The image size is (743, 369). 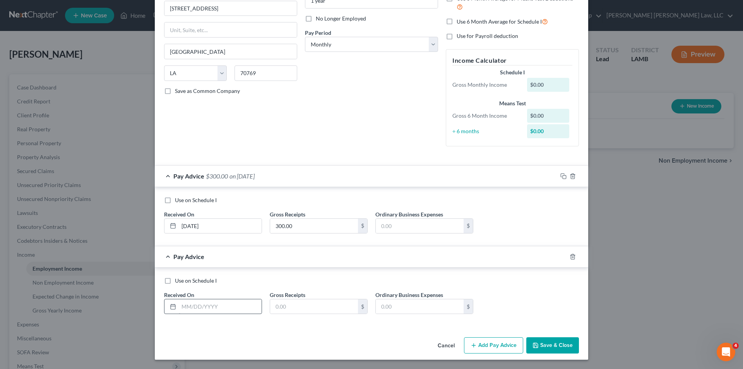 What do you see at coordinates (207, 91) in the screenshot?
I see `span: Save as Common Company` at bounding box center [207, 91].